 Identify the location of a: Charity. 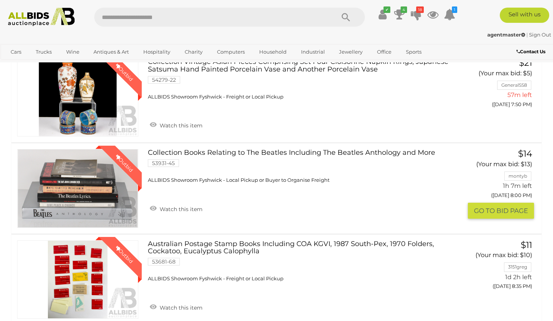
(194, 52).